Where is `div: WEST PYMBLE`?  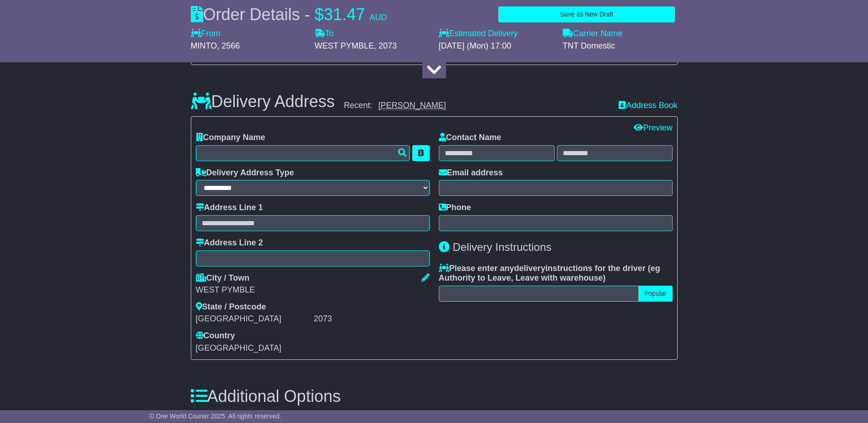 div: WEST PYMBLE is located at coordinates (313, 290).